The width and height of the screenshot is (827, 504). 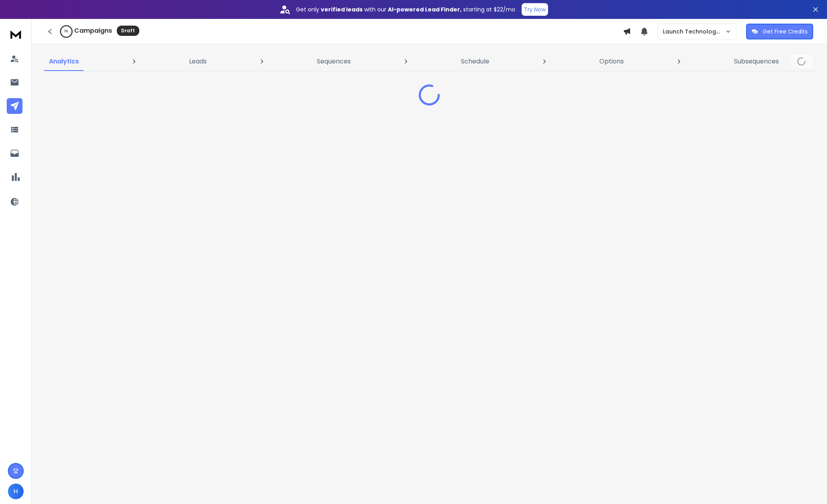 What do you see at coordinates (16, 492) in the screenshot?
I see `button: H` at bounding box center [16, 492].